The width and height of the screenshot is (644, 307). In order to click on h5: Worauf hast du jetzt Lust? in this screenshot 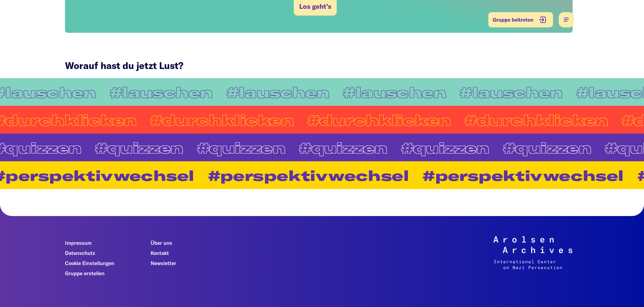, I will do `click(322, 66)`.